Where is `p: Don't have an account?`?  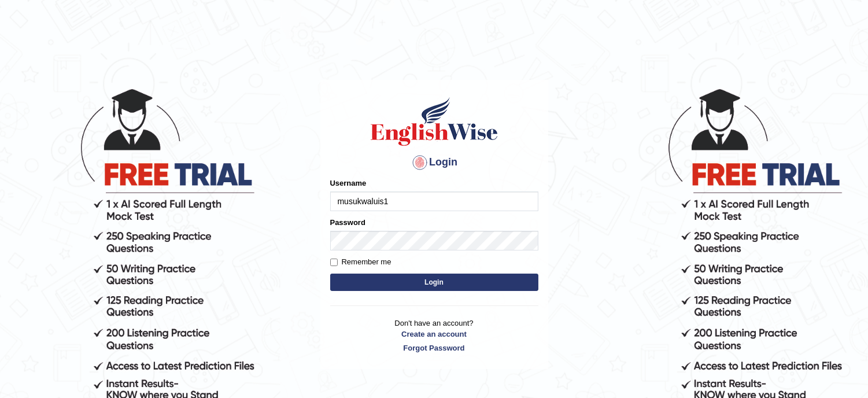
p: Don't have an account? is located at coordinates (434, 335).